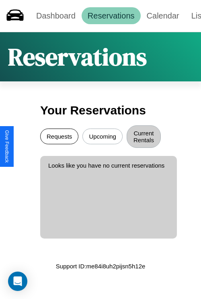 This screenshot has width=201, height=299. I want to click on h3: Your Reservations, so click(101, 110).